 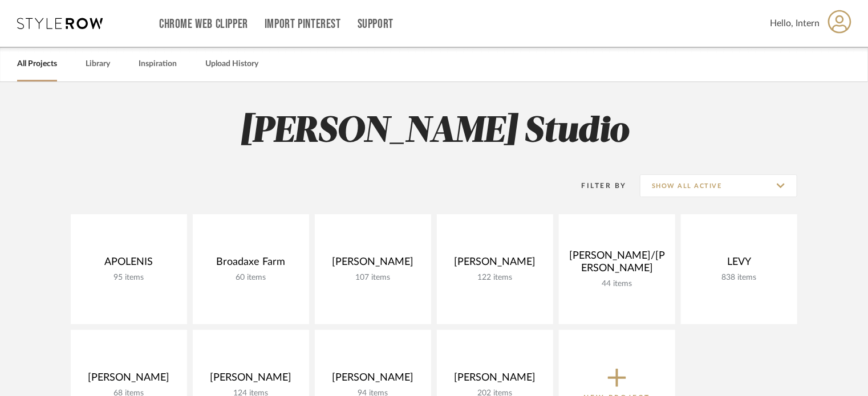 I want to click on a: Import Pinterest, so click(x=303, y=24).